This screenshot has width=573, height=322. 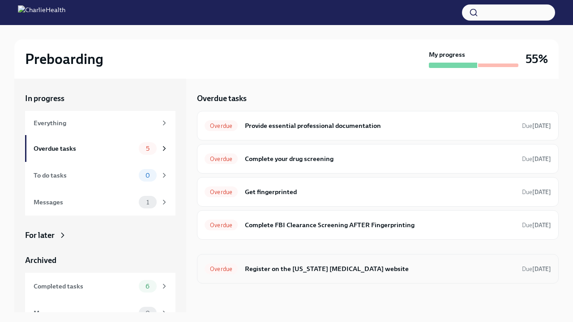 What do you see at coordinates (148, 202) in the screenshot?
I see `span: 1` at bounding box center [148, 202].